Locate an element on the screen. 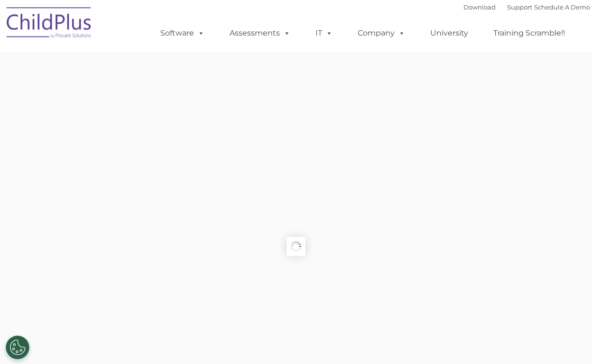  a: Support is located at coordinates (519, 7).